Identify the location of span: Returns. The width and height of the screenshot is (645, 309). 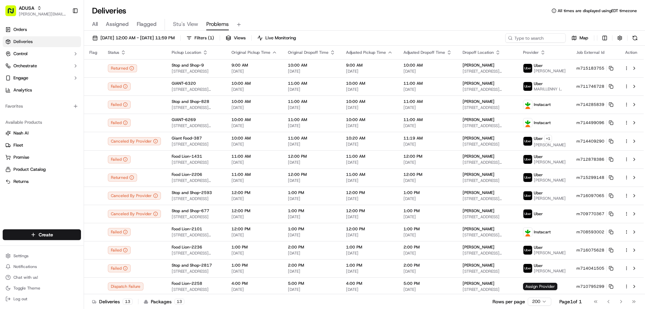
(21, 181).